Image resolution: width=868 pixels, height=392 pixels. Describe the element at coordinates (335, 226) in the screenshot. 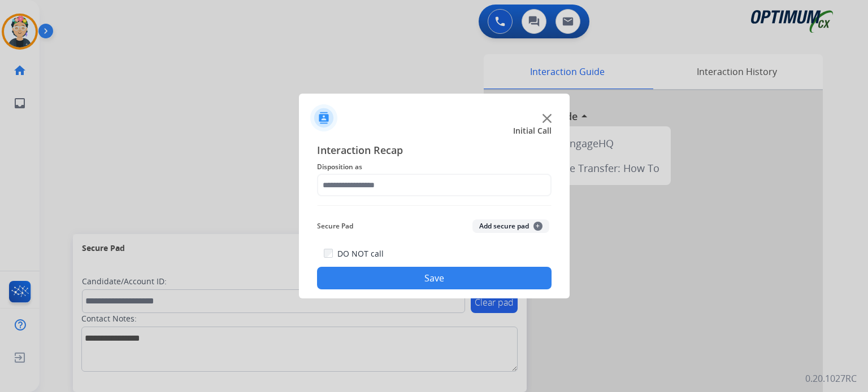

I see `span: Secure Pad` at that location.